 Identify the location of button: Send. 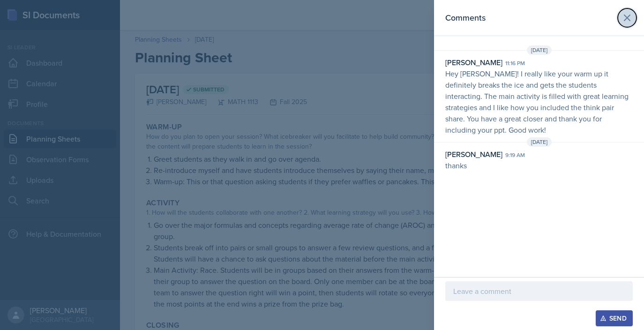
(614, 318).